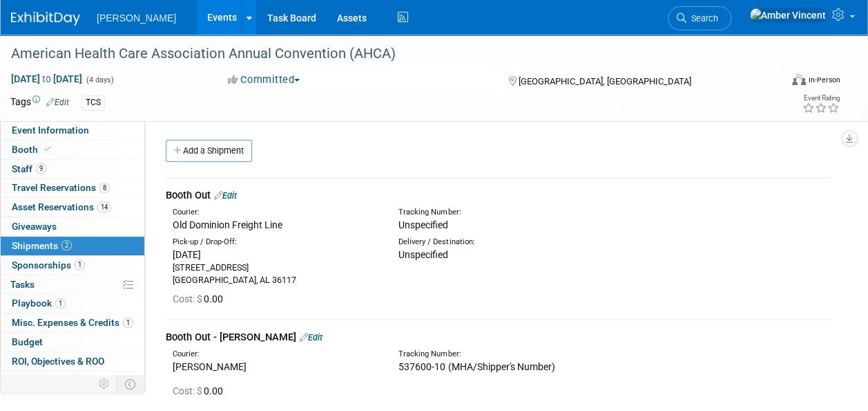 The image size is (868, 411). I want to click on span: 537600-10 (MHA/Shipper's Number), so click(476, 366).